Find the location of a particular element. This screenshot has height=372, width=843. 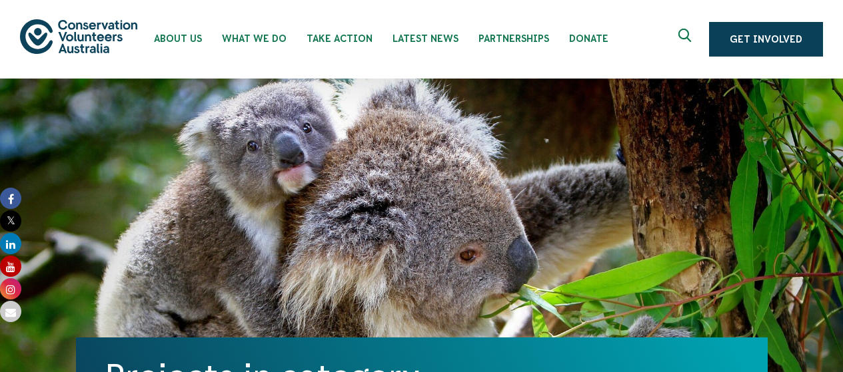

span: Take Action is located at coordinates (339, 39).